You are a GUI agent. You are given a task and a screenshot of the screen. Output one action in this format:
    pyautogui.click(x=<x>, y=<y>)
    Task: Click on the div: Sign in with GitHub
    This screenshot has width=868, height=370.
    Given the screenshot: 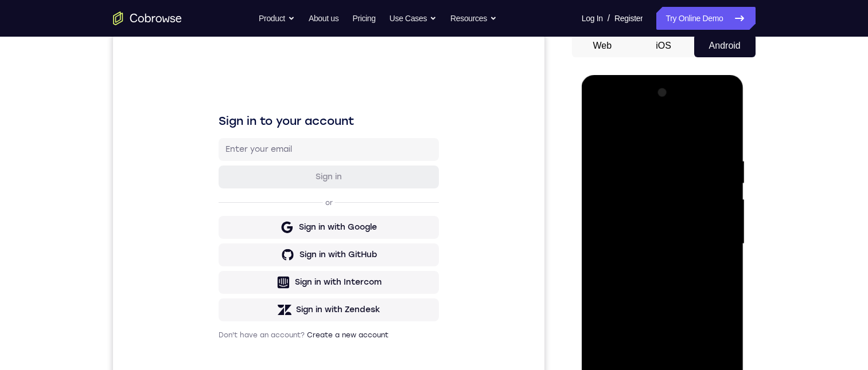 What is the action you would take?
    pyautogui.click(x=225, y=220)
    